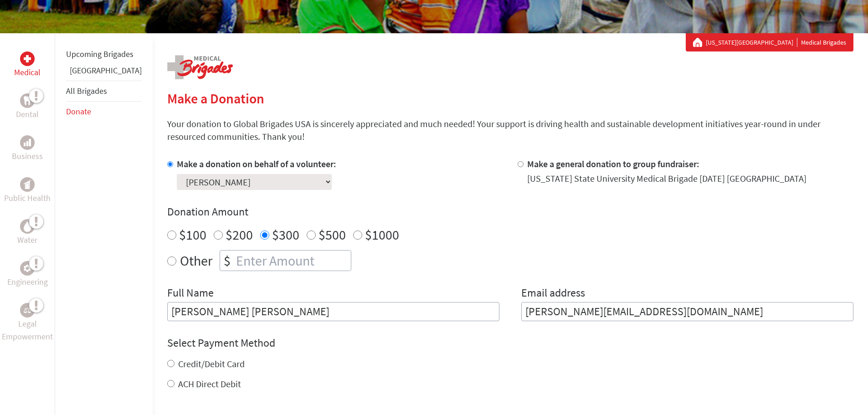 The width and height of the screenshot is (868, 415). What do you see at coordinates (190, 294) in the screenshot?
I see `label: Full Name` at bounding box center [190, 294].